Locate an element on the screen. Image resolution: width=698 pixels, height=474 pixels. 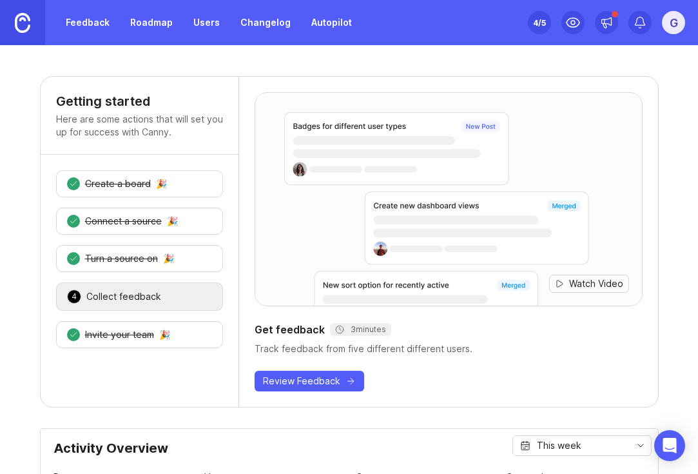
div: 4 is located at coordinates (74, 297).